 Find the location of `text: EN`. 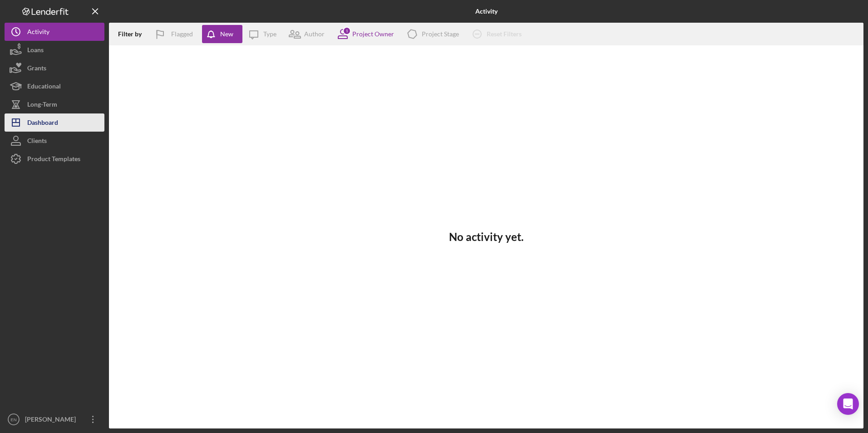

text: EN is located at coordinates (13, 419).